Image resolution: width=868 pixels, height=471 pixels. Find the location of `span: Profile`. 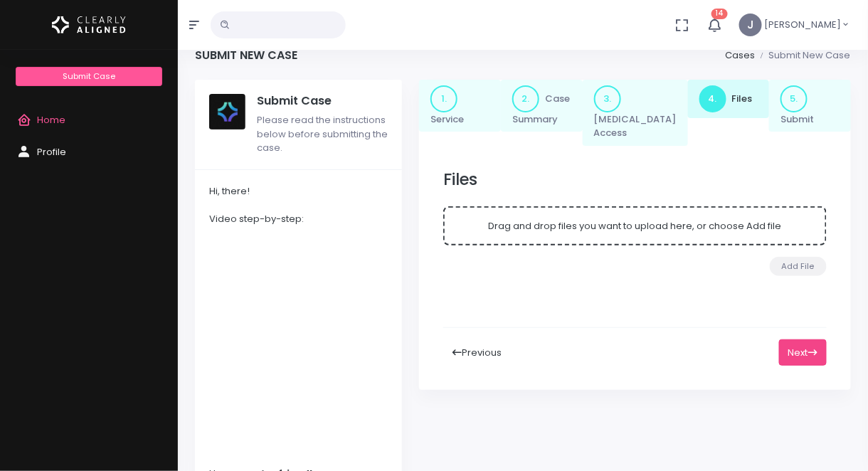

span: Profile is located at coordinates (51, 152).